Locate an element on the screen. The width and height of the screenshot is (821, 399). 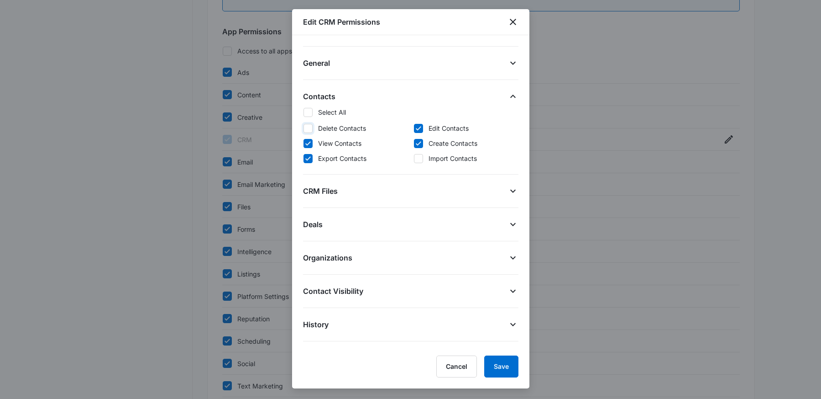
span: Deals is located at coordinates (313, 224).